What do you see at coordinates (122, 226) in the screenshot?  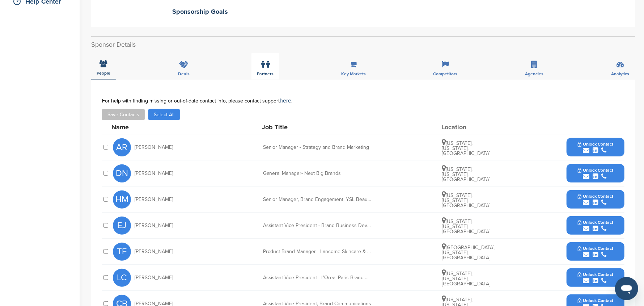 I see `span: EJ` at bounding box center [122, 226].